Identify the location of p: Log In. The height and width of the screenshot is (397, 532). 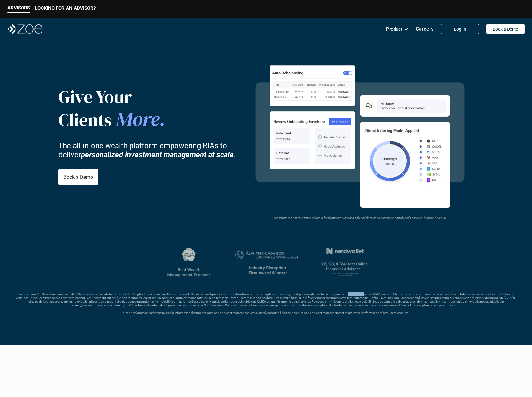
(460, 29).